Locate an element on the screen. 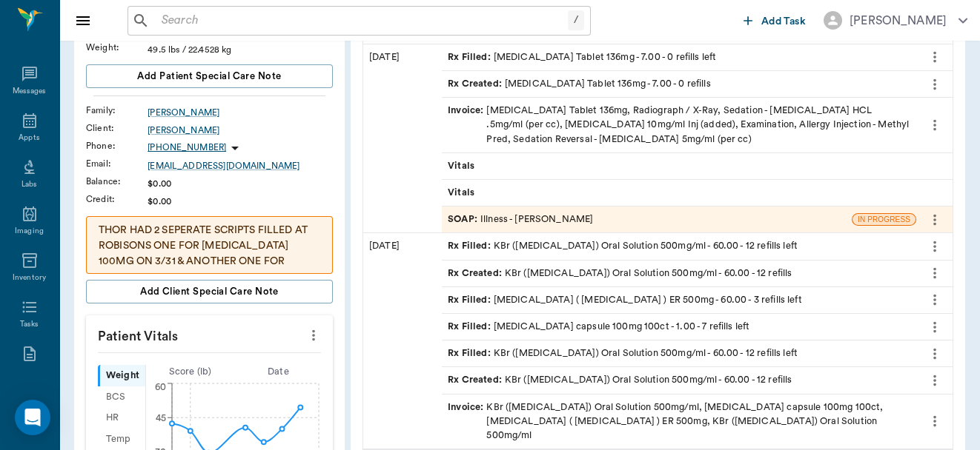 This screenshot has width=980, height=450. div: Client : is located at coordinates (116, 128).